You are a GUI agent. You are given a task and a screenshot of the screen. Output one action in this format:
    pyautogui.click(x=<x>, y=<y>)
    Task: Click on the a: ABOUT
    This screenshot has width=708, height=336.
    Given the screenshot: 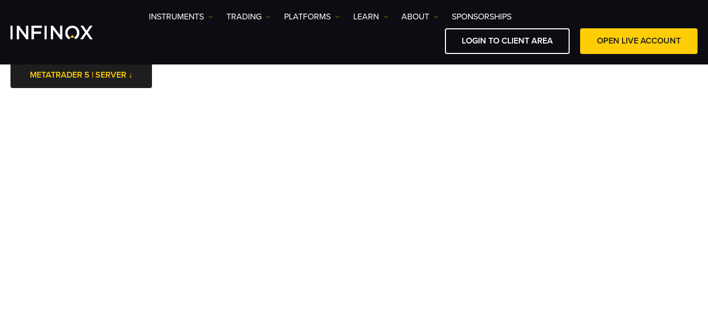 What is the action you would take?
    pyautogui.click(x=420, y=17)
    